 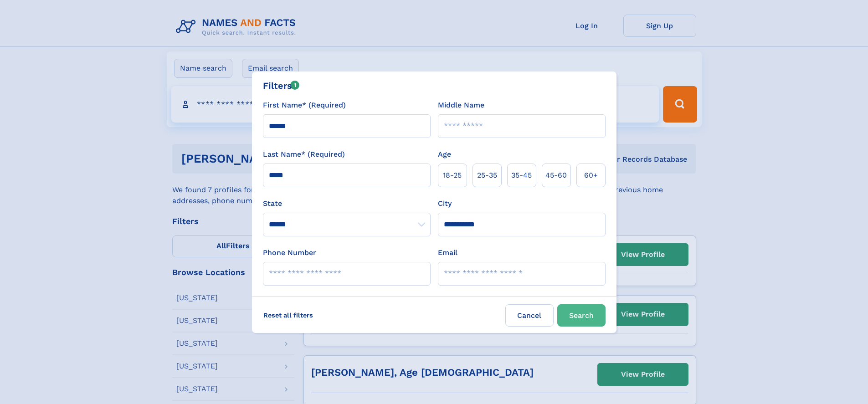 What do you see at coordinates (288, 315) in the screenshot?
I see `label: Reset all filters` at bounding box center [288, 315].